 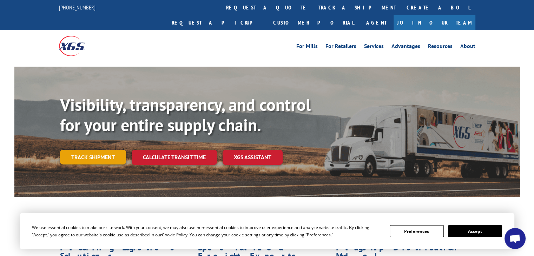 What do you see at coordinates (377, 22) in the screenshot?
I see `a: Agent` at bounding box center [377, 22].